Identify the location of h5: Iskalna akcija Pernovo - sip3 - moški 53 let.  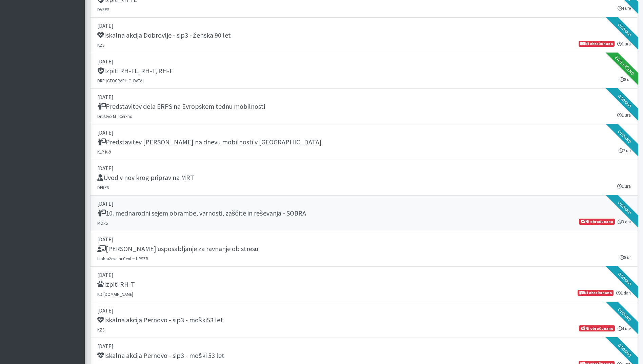
(160, 356).